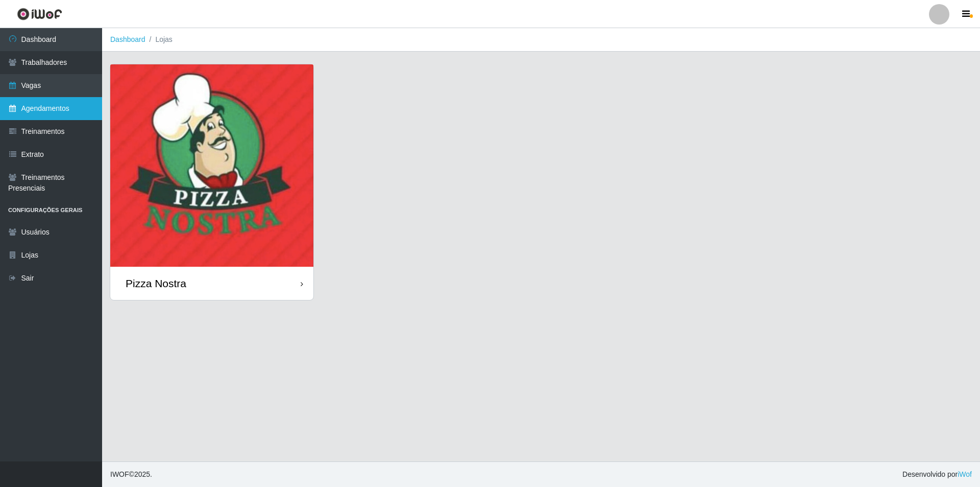  Describe the element at coordinates (965, 474) in the screenshot. I see `a: iWof` at that location.